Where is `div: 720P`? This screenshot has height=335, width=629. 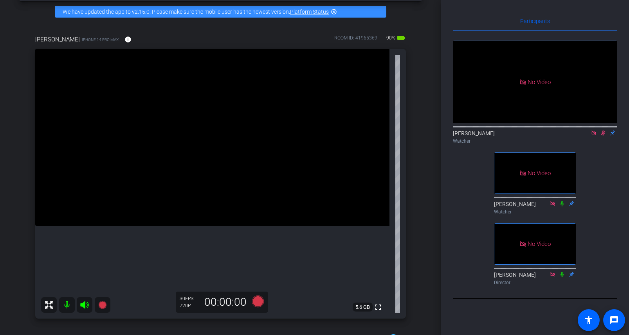 div: 720P is located at coordinates (189, 306).